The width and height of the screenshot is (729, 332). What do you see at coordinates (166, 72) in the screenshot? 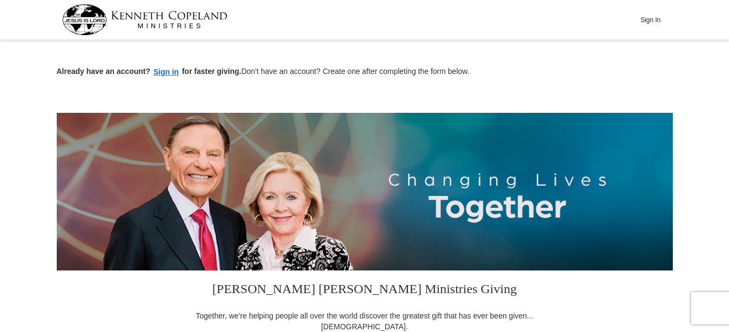
I see `button: Sign in` at bounding box center [166, 72].